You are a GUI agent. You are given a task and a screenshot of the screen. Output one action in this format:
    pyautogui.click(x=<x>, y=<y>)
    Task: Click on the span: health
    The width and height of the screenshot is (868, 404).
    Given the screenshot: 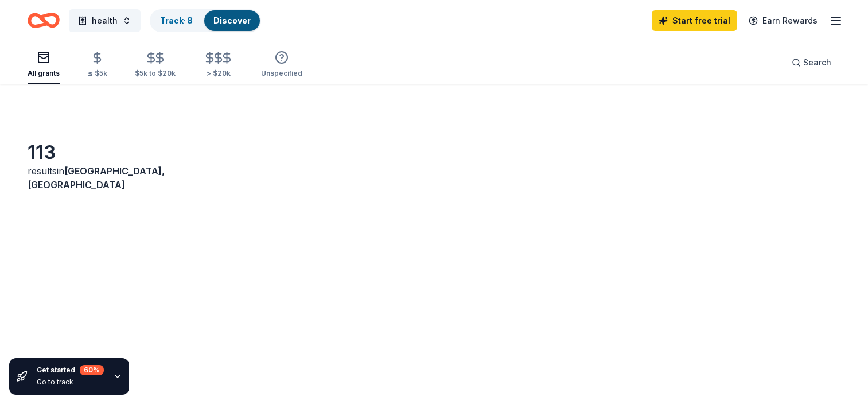 What is the action you would take?
    pyautogui.click(x=105, y=21)
    